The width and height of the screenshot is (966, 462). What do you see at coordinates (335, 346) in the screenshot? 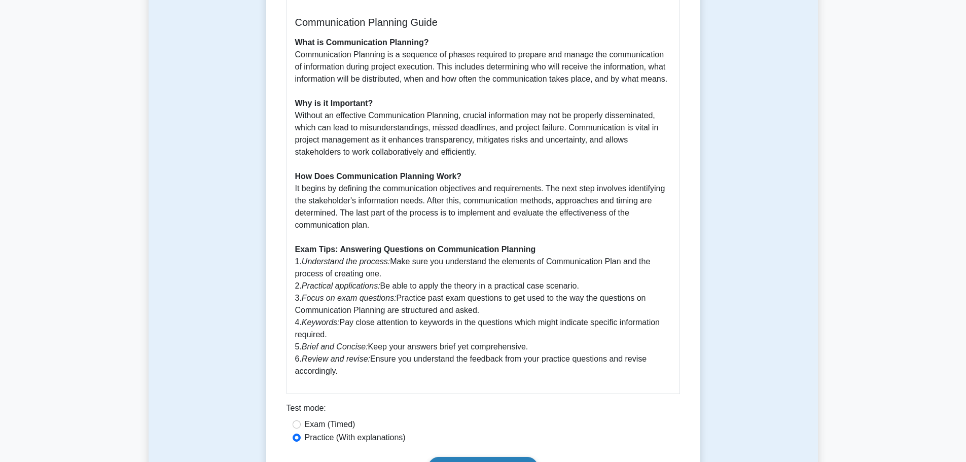
I see `i: Brief and Concise:` at bounding box center [335, 346].